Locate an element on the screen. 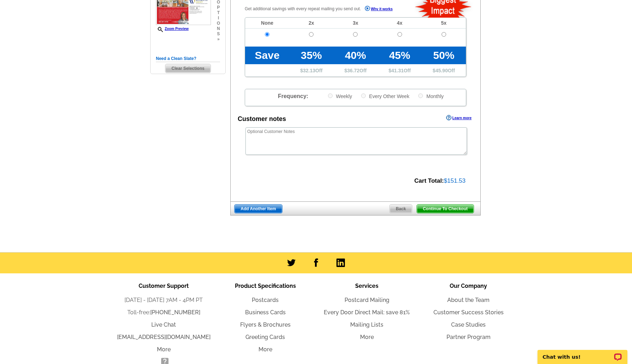  span: Product Specifications is located at coordinates (265, 286).